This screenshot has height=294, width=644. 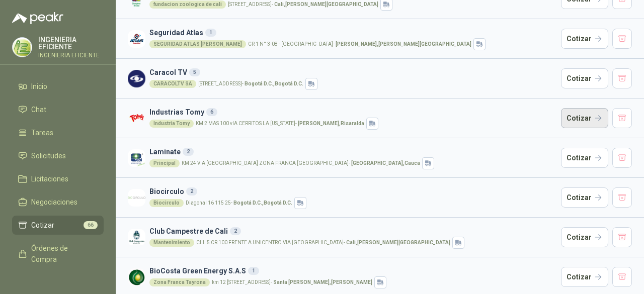 I want to click on a: Tareas, so click(x=58, y=133).